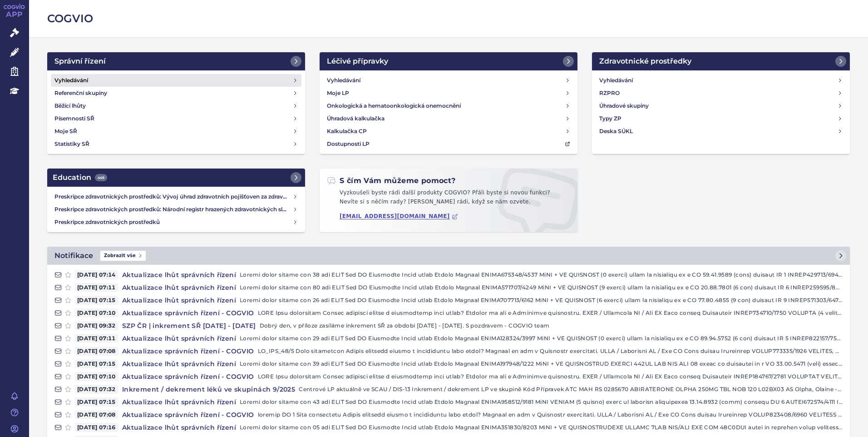  What do you see at coordinates (448, 199) in the screenshot?
I see `p: Vyzkoušeli byste rádi další produkty COGVIO? Přáli byste si novou funkci? Nevíte si s něčím rady?...` at bounding box center [448, 199].